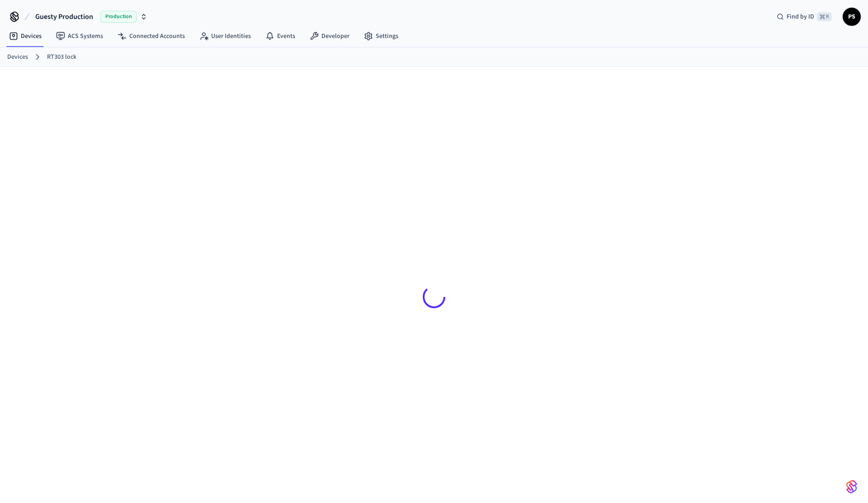 This screenshot has height=503, width=868. Describe the element at coordinates (852, 16) in the screenshot. I see `span: PS` at that location.